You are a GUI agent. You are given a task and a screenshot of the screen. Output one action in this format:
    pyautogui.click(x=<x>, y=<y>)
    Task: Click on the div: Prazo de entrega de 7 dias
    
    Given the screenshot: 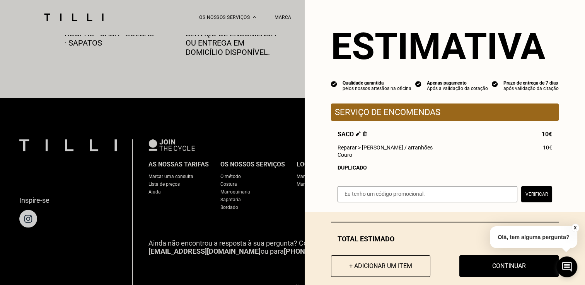 What is the action you would take?
    pyautogui.click(x=531, y=83)
    